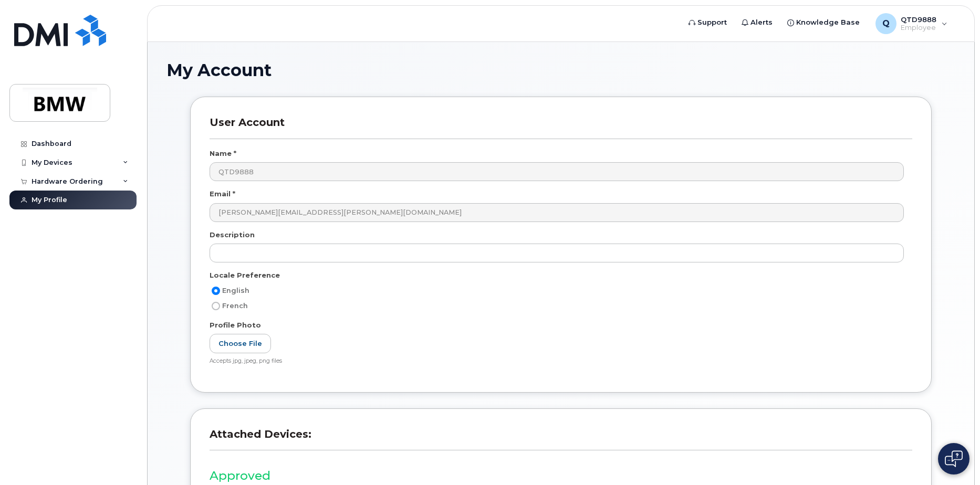 The image size is (980, 485). Describe the element at coordinates (232, 235) in the screenshot. I see `label: Description` at that location.